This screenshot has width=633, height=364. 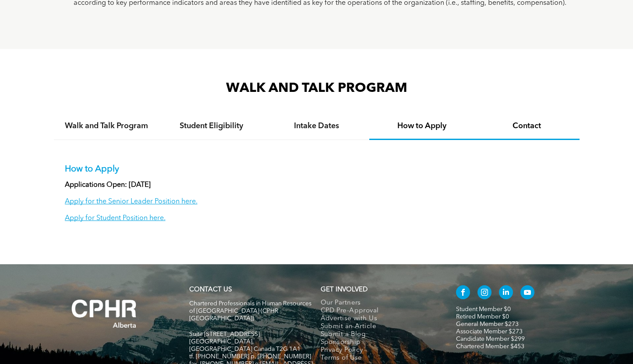 What do you see at coordinates (483, 309) in the screenshot?
I see `a: Student Member $0` at bounding box center [483, 309].